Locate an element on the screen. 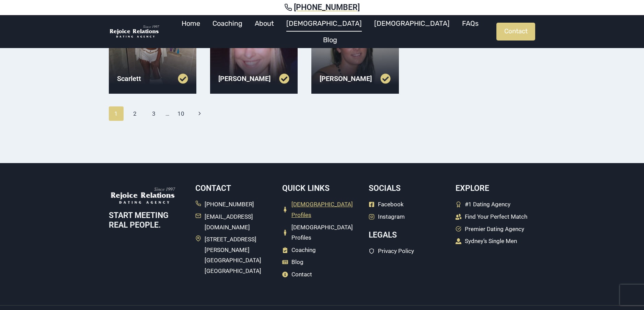  a: Instagram is located at coordinates (387, 217).